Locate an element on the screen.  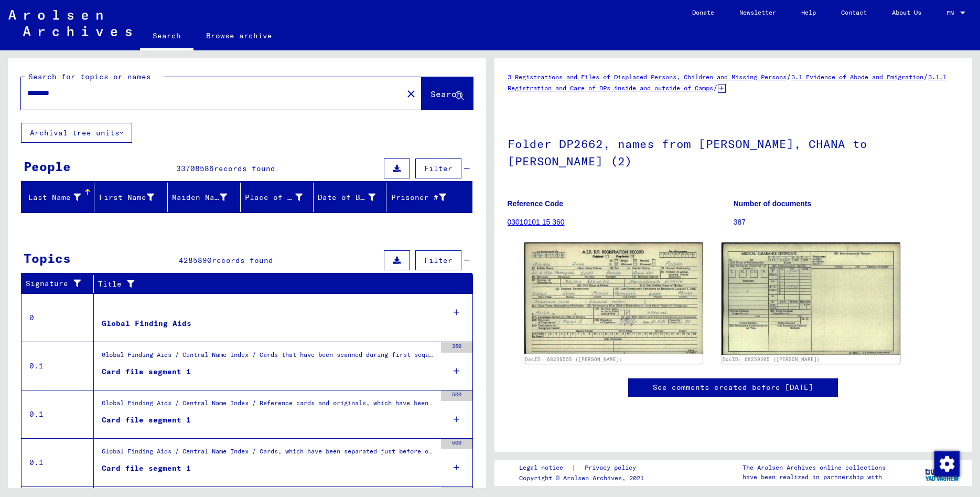
div: Global Finding Aids / Central Name Index / Cards that have been scanned during first sequential m... is located at coordinates (268, 358).